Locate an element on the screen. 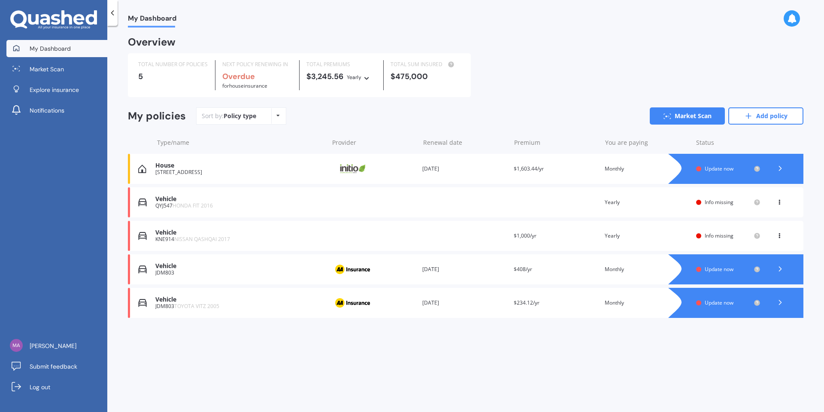  span: $234.12/yr is located at coordinates (527, 302).